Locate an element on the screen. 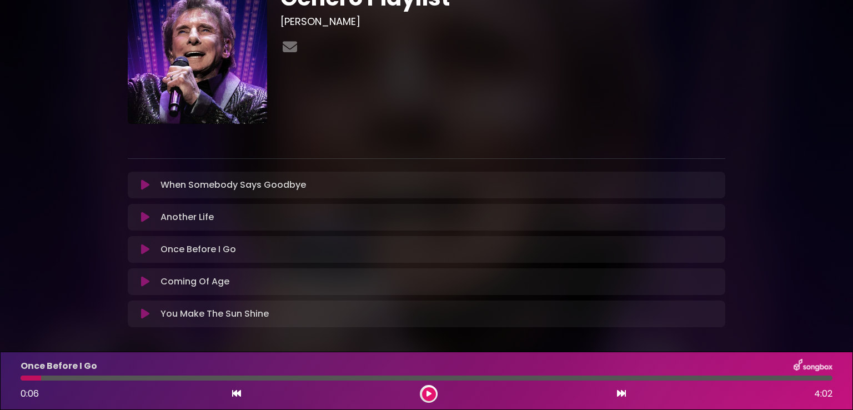  p: You Make The Sun Shine is located at coordinates (214, 314).